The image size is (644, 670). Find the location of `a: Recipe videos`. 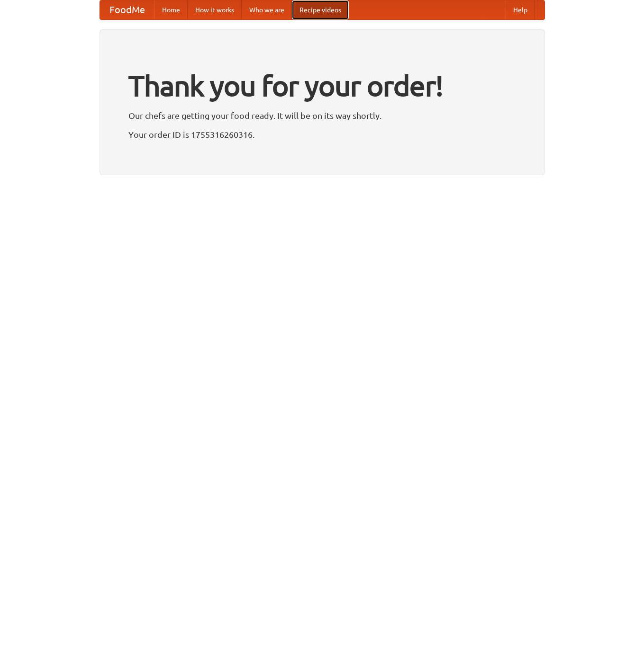

a: Recipe videos is located at coordinates (320, 10).